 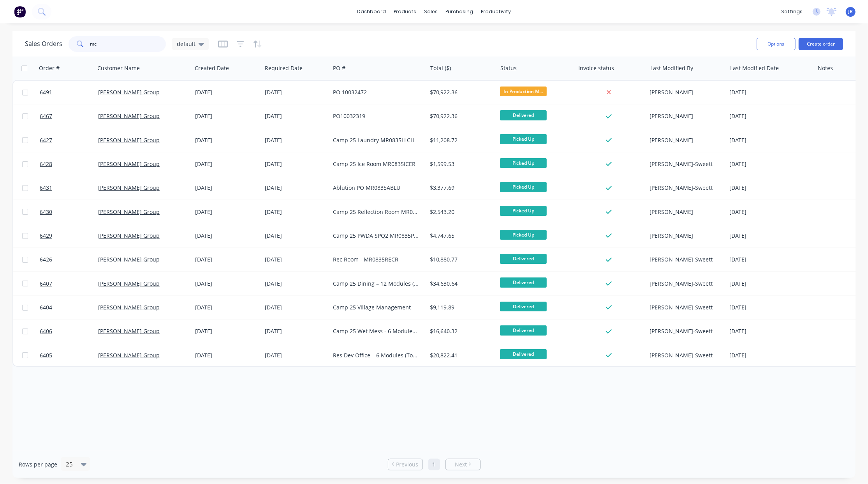 What do you see at coordinates (69, 284) in the screenshot?
I see `a: 6407` at bounding box center [69, 284].